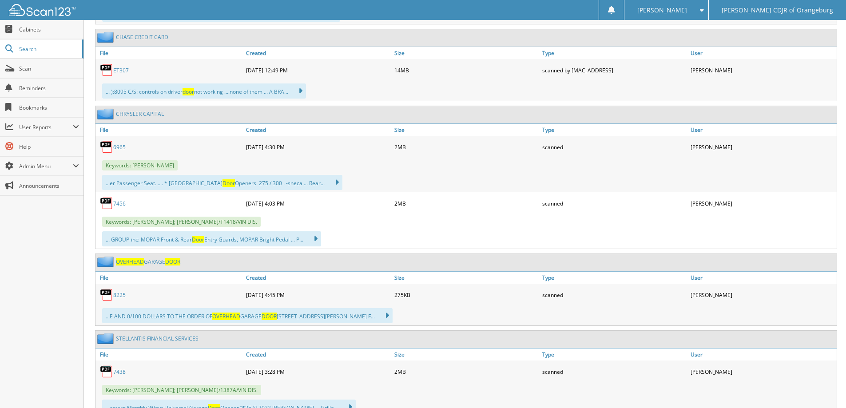  What do you see at coordinates (188, 92) in the screenshot?
I see `span: door` at bounding box center [188, 92].